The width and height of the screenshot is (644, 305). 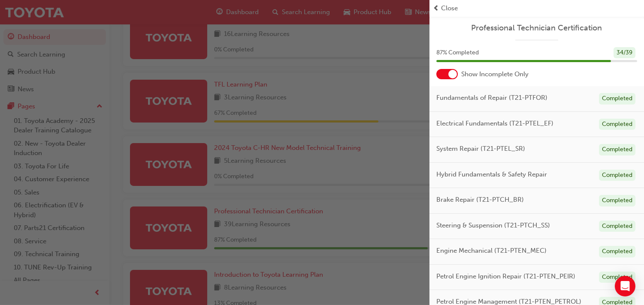 I want to click on div: 34 / 39, so click(x=624, y=53).